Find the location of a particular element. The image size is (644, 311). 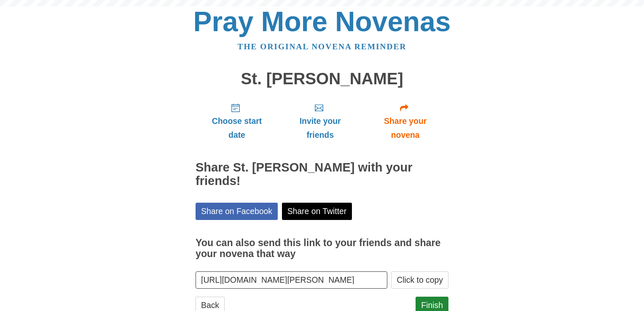

a: Choose start date is located at coordinates (237, 121).